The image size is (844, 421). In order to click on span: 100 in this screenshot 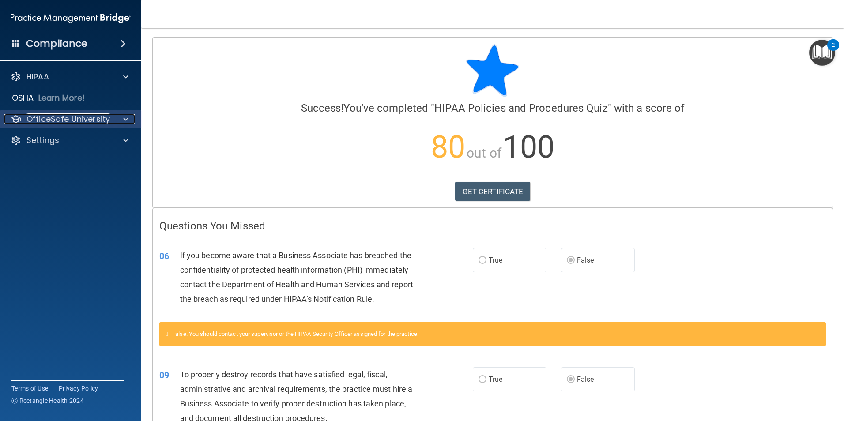, I will do `click(528, 147)`.